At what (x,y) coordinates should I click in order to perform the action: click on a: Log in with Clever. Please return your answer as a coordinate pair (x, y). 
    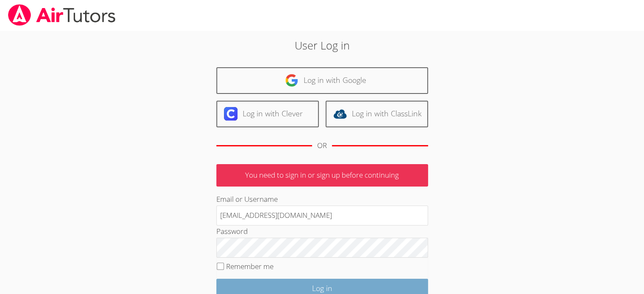
    Looking at the image, I should click on (267, 114).